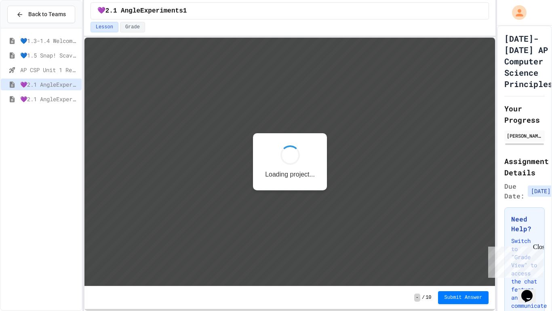  Describe the element at coordinates (205, 137) in the screenshot. I see `p: Loading project...` at that location.